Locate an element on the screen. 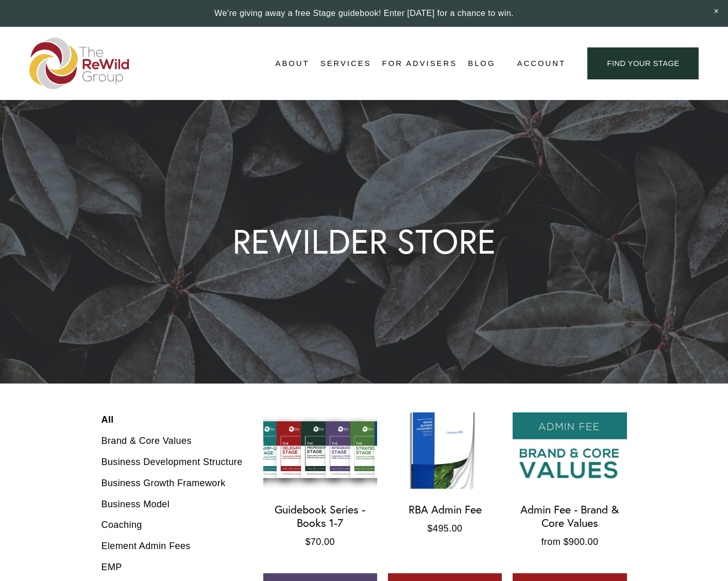  div: from $900.00 is located at coordinates (569, 541).